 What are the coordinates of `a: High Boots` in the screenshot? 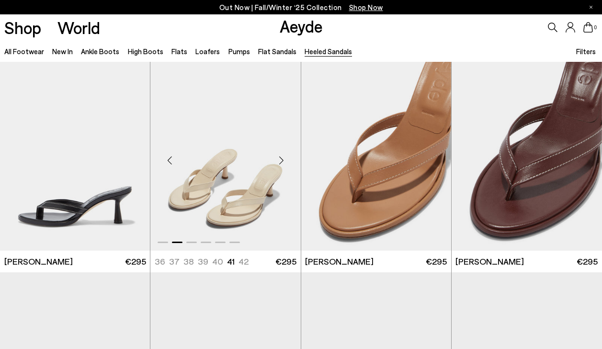 It's located at (146, 51).